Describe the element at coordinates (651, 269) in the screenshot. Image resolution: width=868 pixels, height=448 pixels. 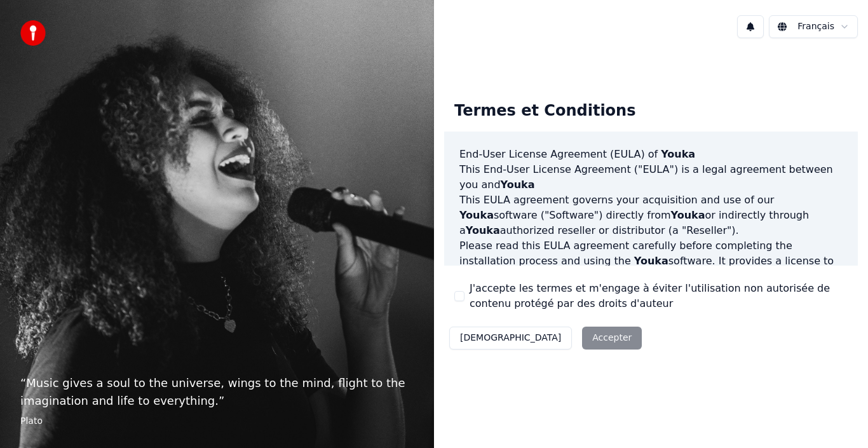
I see `p: Please read this EULA agreement carefully before completing the installation process and using th...` at that location.